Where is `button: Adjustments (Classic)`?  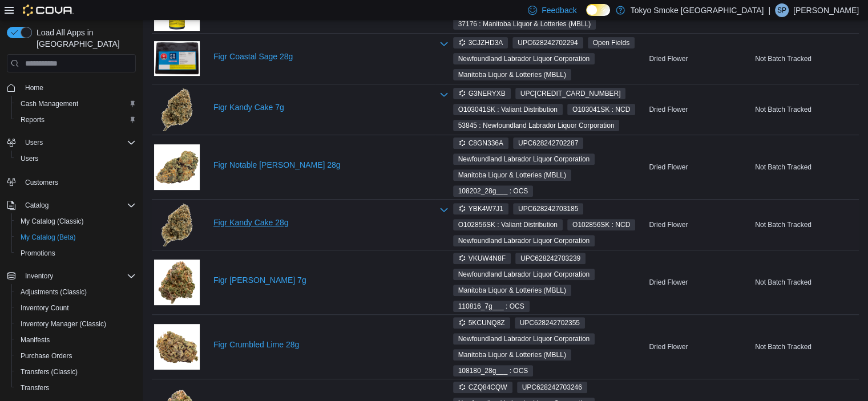
button: Adjustments (Classic) is located at coordinates (76, 292).